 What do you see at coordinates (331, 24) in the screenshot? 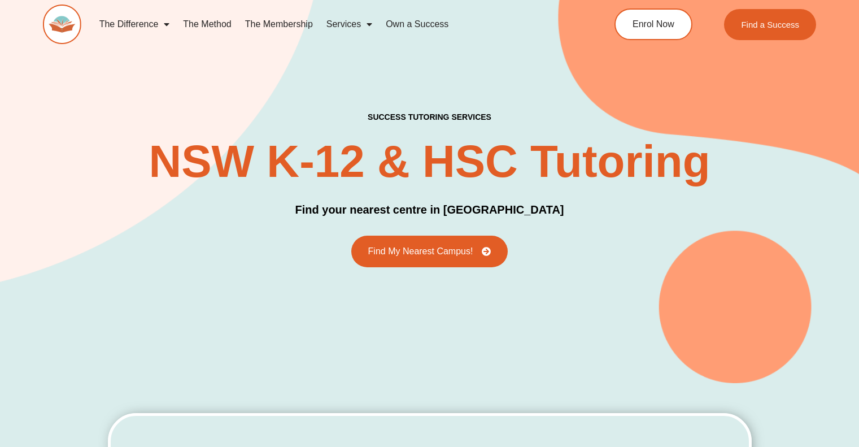
I see `nav: Menu` at bounding box center [331, 24].